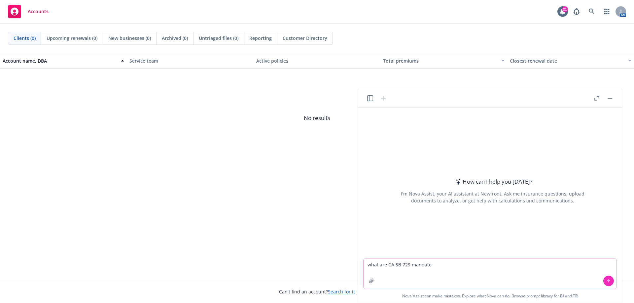 This screenshot has width=634, height=303. What do you see at coordinates (607, 12) in the screenshot?
I see `a: Switch app` at bounding box center [607, 12].